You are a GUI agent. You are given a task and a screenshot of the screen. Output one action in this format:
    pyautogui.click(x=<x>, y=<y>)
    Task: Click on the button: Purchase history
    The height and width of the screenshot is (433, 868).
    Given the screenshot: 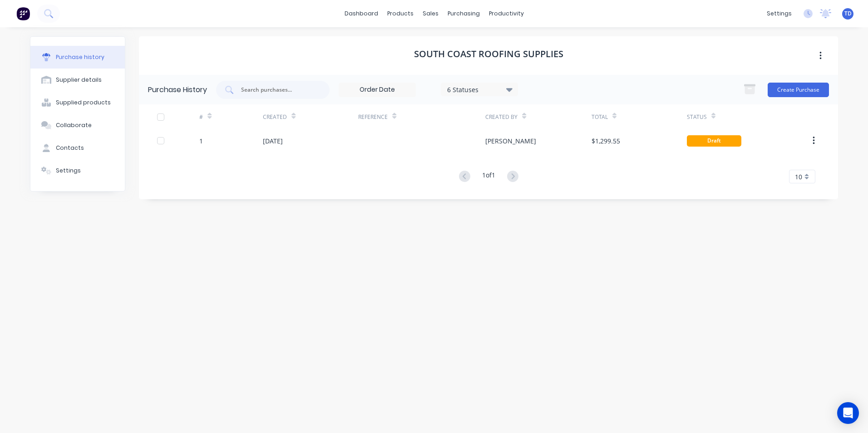 What is the action you would take?
    pyautogui.click(x=78, y=57)
    